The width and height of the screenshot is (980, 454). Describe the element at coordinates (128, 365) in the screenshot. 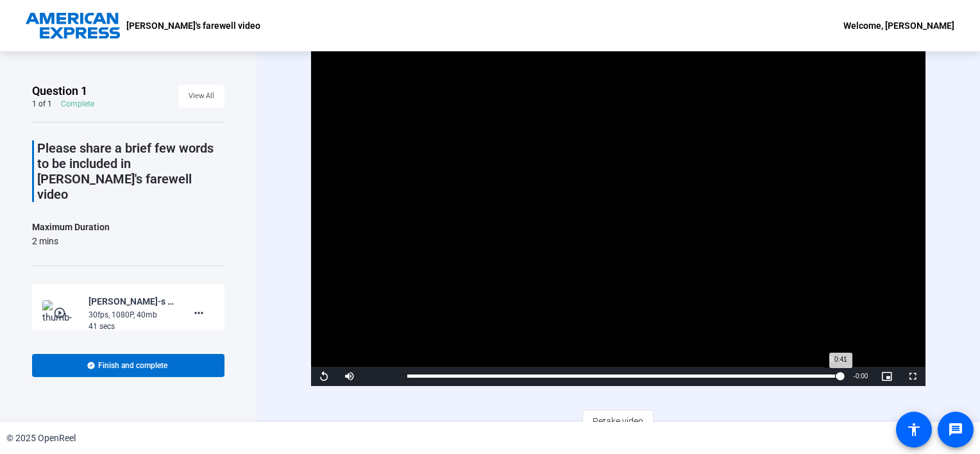

I see `button: Finish and complete` at that location.